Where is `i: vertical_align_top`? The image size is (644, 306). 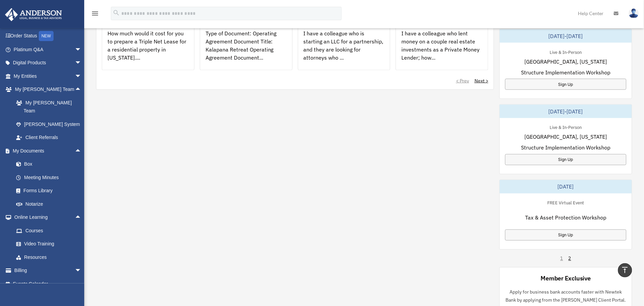 i: vertical_align_top is located at coordinates (625, 270).